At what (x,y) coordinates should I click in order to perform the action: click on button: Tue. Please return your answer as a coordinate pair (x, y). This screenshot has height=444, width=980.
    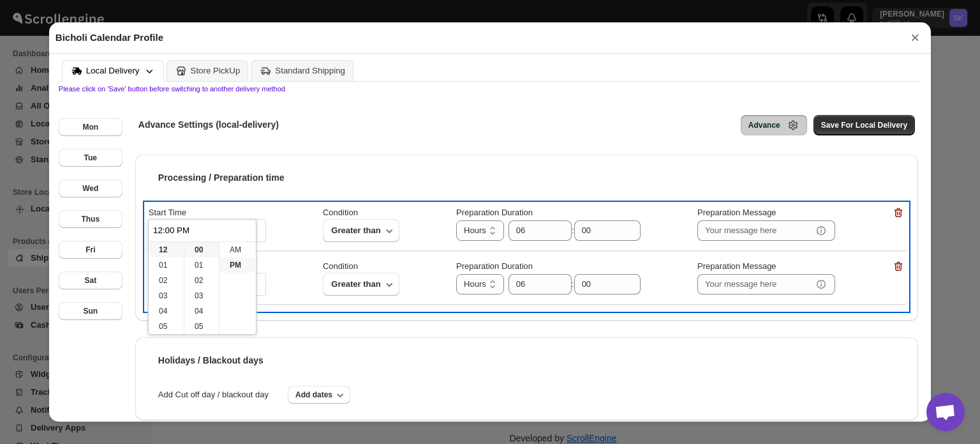
    Looking at the image, I should click on (91, 158).